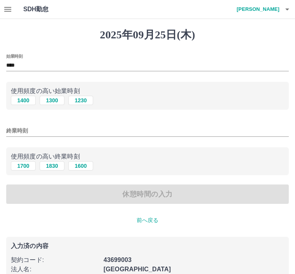 This screenshot has width=295, height=274. I want to click on button: 1230, so click(81, 100).